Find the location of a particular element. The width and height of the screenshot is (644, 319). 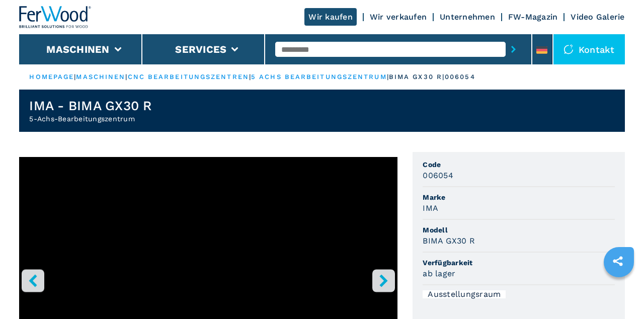

a: Wir kaufen is located at coordinates (331, 17).